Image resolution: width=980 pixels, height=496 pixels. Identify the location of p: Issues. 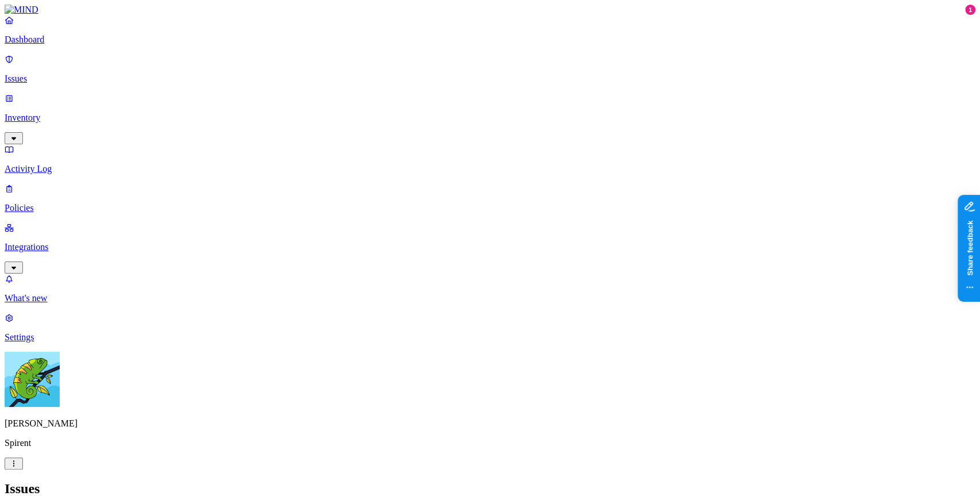
(490, 79).